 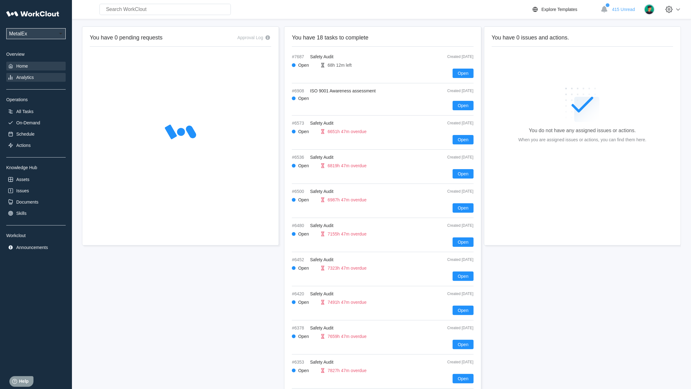 I want to click on h2: You have 0 issues and actions., so click(x=583, y=38).